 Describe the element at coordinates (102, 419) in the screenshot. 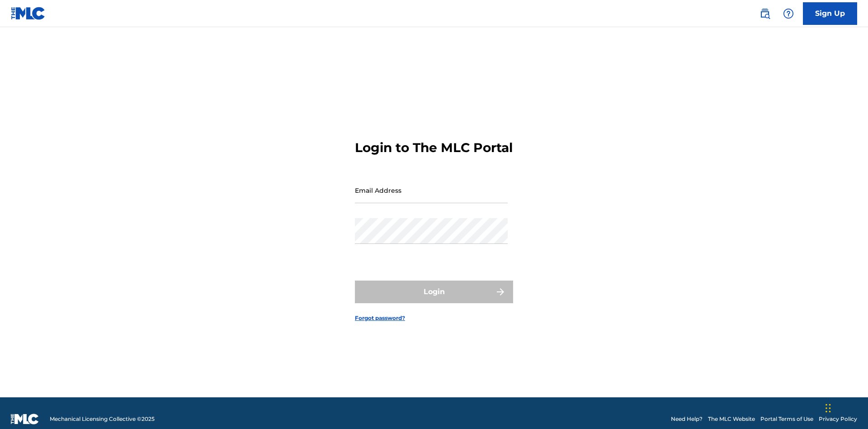

I see `span: Mechanical Licensing Collective © 2025` at that location.